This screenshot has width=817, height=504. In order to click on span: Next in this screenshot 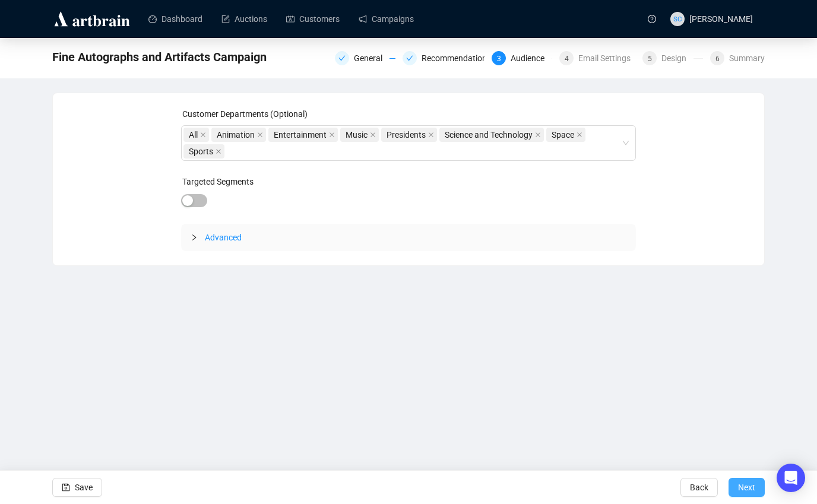, I will do `click(746, 487)`.